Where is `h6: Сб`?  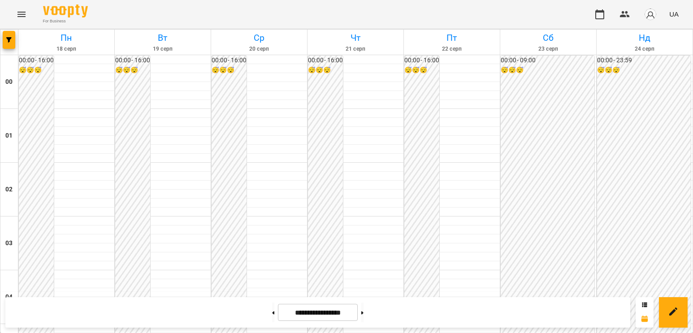 h6: Сб is located at coordinates (549, 38).